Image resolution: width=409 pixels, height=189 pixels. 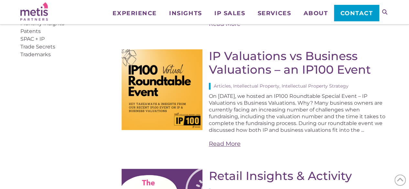 I want to click on a: Retail Insights & Activity, so click(x=280, y=175).